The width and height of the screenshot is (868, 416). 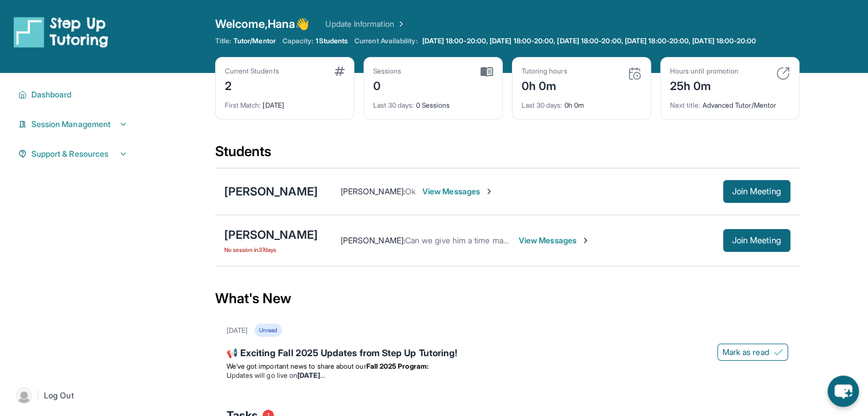 What do you see at coordinates (778, 352) in the screenshot?
I see `img: Mark as read` at bounding box center [778, 352].